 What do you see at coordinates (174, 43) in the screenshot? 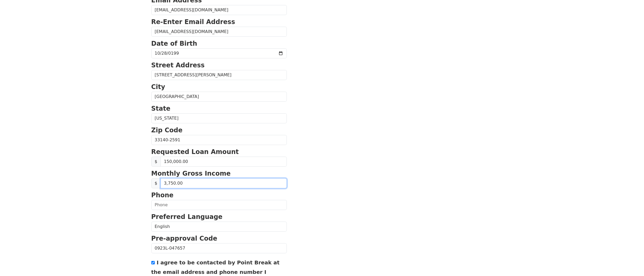
I see `strong: Date of Birth` at bounding box center [174, 43].